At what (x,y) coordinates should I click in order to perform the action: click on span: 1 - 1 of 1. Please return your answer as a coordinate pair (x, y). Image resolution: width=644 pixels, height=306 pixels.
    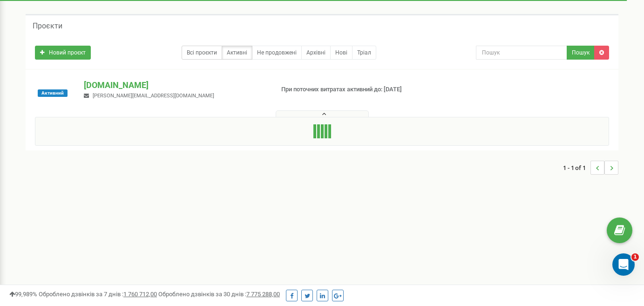
    Looking at the image, I should click on (577, 168).